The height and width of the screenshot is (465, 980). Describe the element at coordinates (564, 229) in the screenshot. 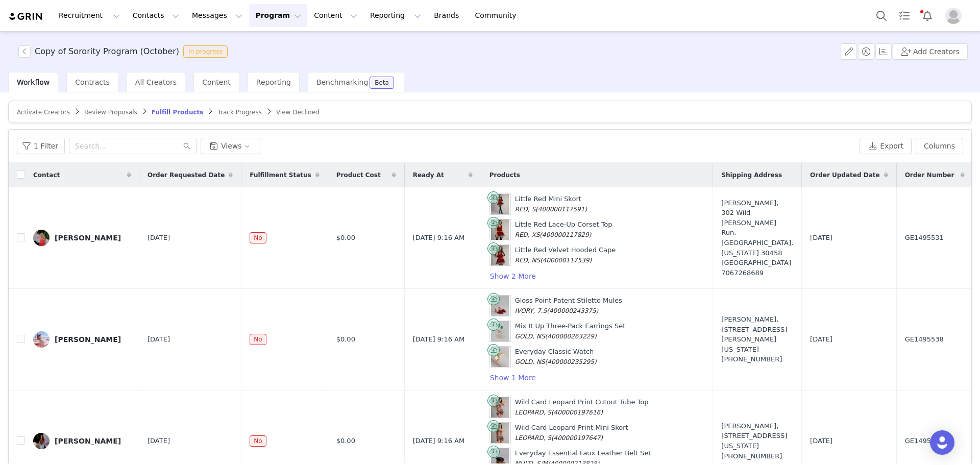

I see `div: Little Red Lace-Up Corset Top` at that location.